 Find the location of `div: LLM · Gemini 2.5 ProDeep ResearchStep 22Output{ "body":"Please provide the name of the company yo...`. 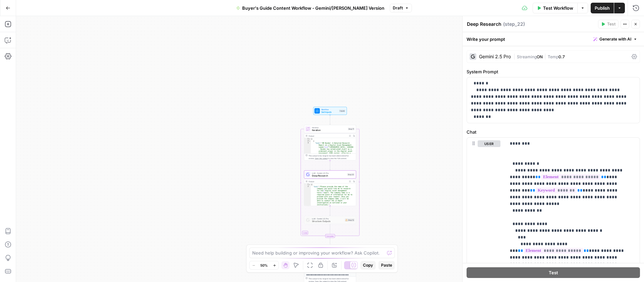

div: LLM · Gemini 2.5 ProDeep ResearchStep 22Output{ "body":"Please provide the name of the company yo... is located at coordinates (330, 189).